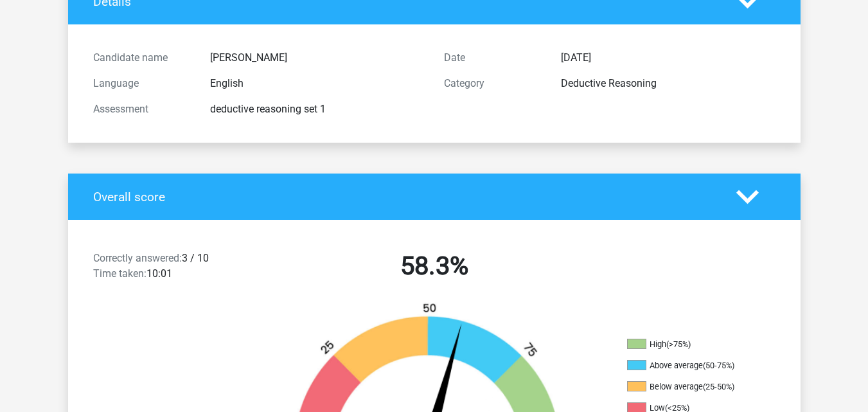 The width and height of the screenshot is (868, 412). Describe the element at coordinates (120, 273) in the screenshot. I see `span: Time taken:` at that location.